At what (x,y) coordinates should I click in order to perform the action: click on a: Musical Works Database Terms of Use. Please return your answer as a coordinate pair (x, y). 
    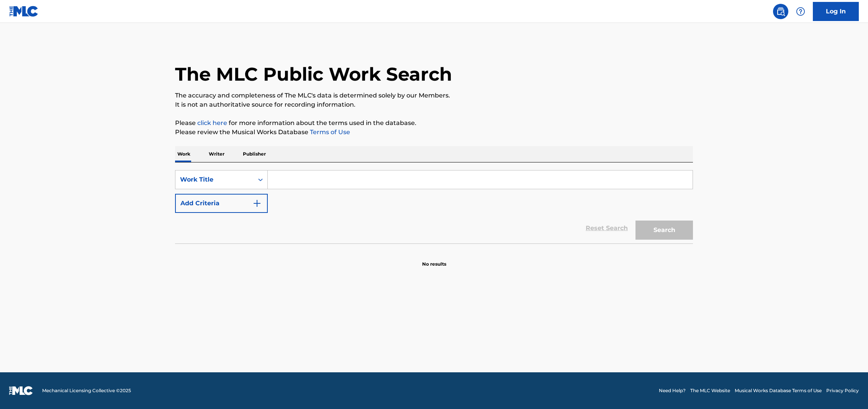
    Looking at the image, I should click on (778, 391).